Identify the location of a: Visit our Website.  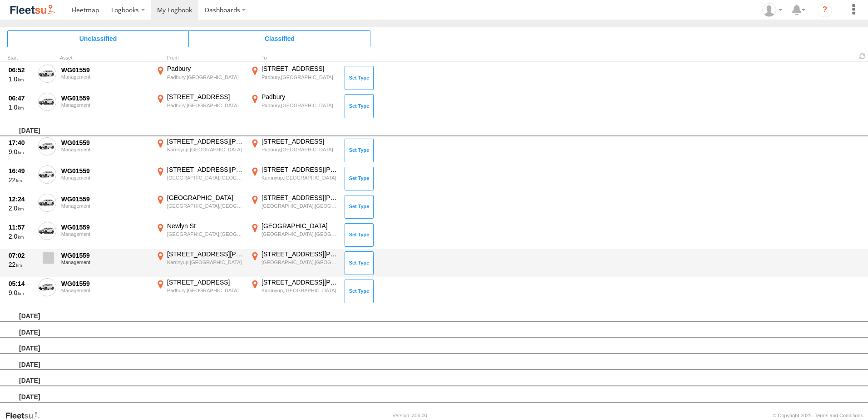
(26, 415).